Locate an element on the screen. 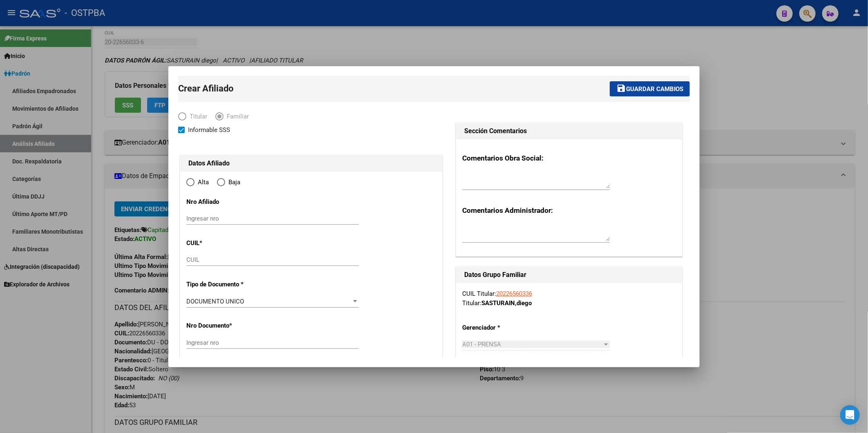 The image size is (868, 433). span: A01 - PRENSA is located at coordinates (481, 345).